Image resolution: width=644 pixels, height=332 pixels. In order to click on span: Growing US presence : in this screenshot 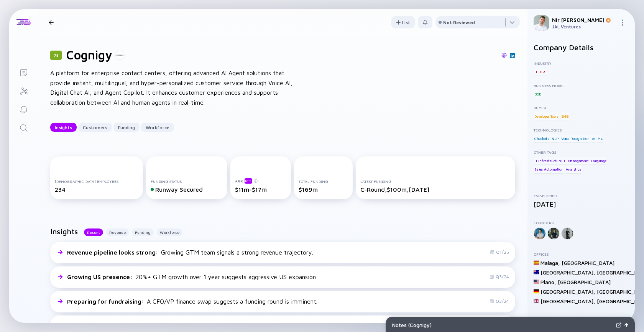, I will do `click(100, 277)`.